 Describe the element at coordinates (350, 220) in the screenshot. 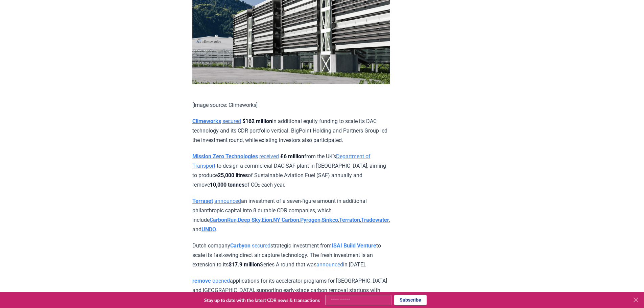

I see `a: Terraton` at that location.